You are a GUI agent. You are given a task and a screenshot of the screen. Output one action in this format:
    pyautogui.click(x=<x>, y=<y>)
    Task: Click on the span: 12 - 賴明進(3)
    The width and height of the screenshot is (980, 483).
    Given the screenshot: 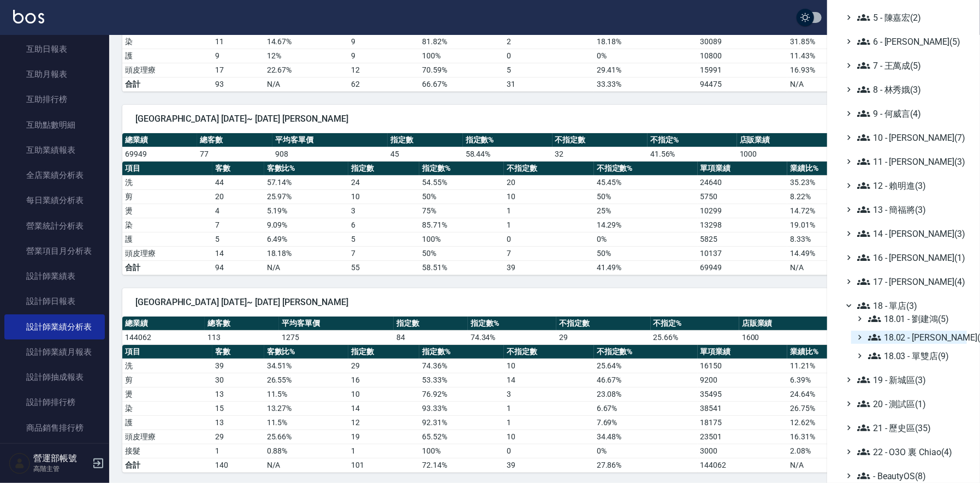 What is the action you would take?
    pyautogui.click(x=910, y=185)
    